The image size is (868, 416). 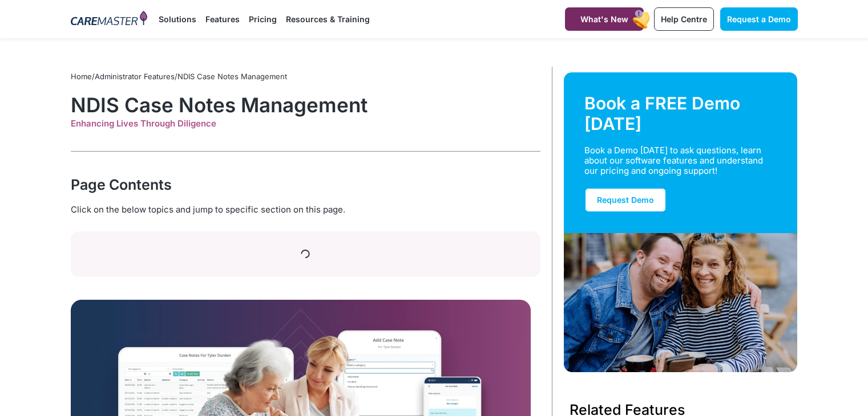 What do you see at coordinates (134, 76) in the screenshot?
I see `a: Administrator Features` at bounding box center [134, 76].